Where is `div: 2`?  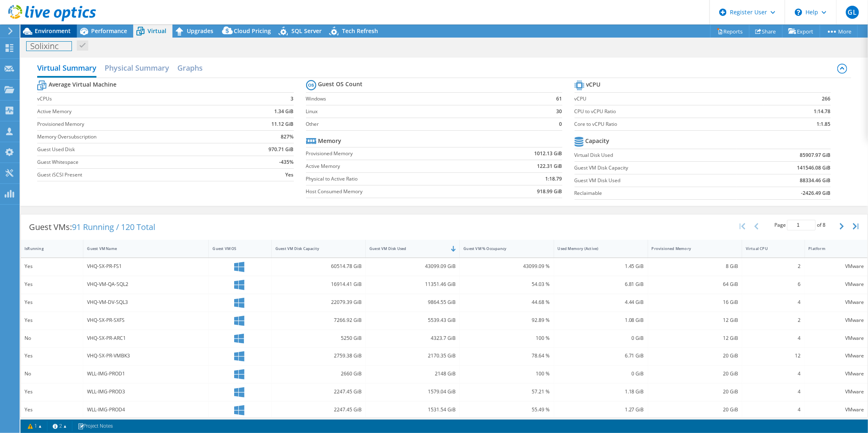 div: 2 is located at coordinates (773, 320).